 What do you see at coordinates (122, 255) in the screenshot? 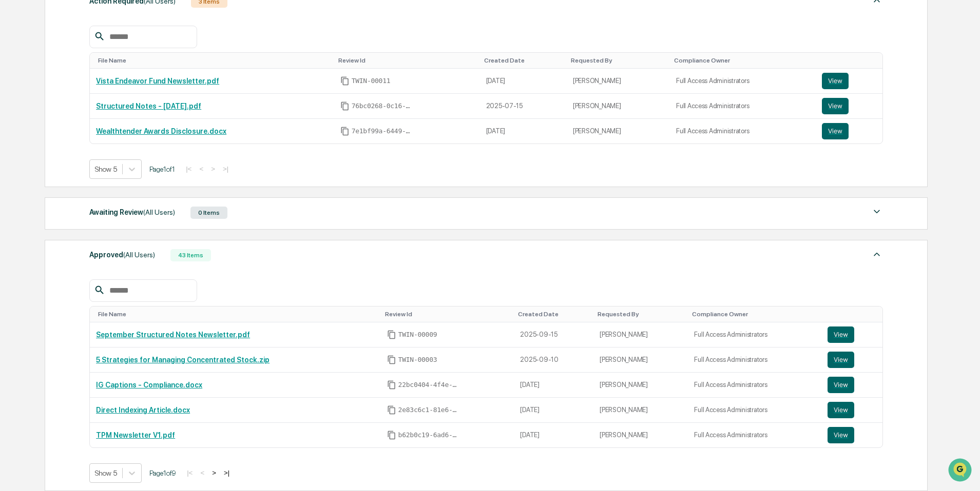
I see `div: Approved` at bounding box center [122, 255].